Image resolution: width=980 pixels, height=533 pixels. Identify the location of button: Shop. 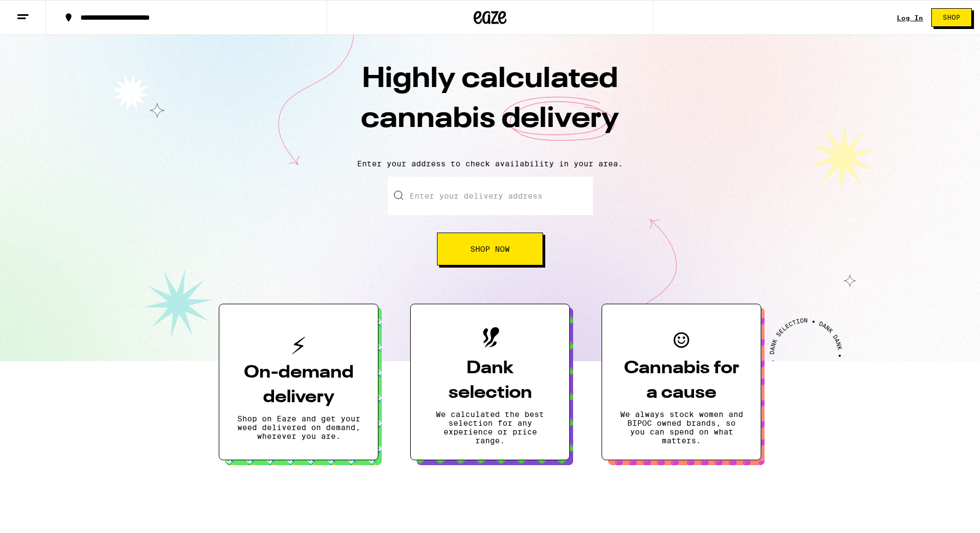
(952, 17).